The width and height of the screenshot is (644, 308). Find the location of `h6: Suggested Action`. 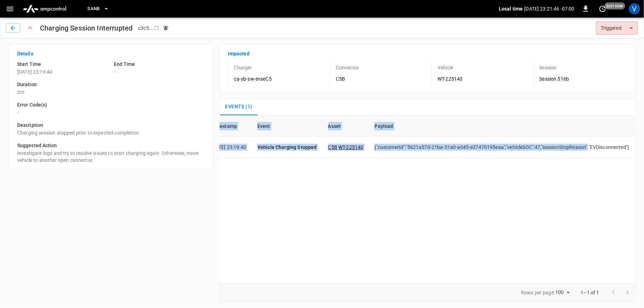

h6: Suggested Action is located at coordinates (111, 146).